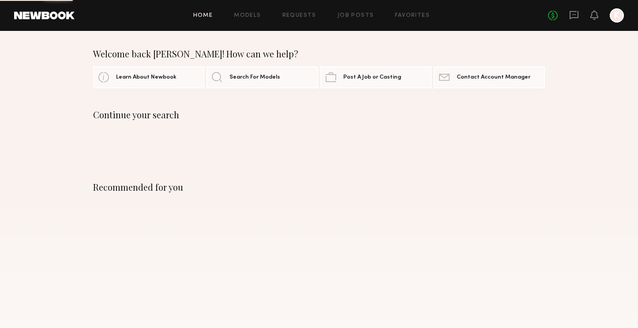  What do you see at coordinates (376, 77) in the screenshot?
I see `a: Post A Job or Casting` at bounding box center [376, 77].